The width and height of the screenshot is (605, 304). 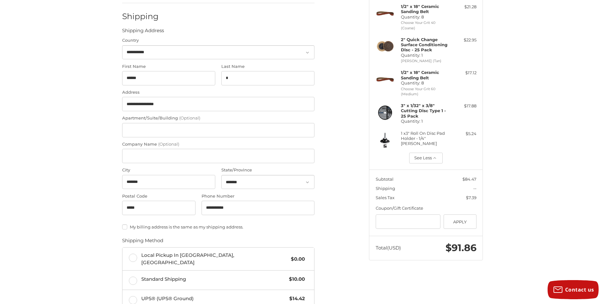 I want to click on label: Phone Number, so click(x=258, y=197).